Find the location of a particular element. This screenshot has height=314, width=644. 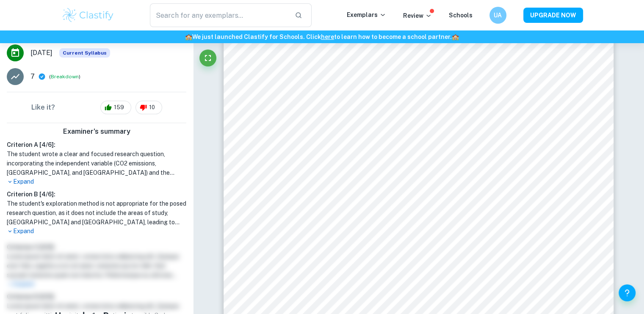

input: Search for any exemplars... is located at coordinates (219, 15).